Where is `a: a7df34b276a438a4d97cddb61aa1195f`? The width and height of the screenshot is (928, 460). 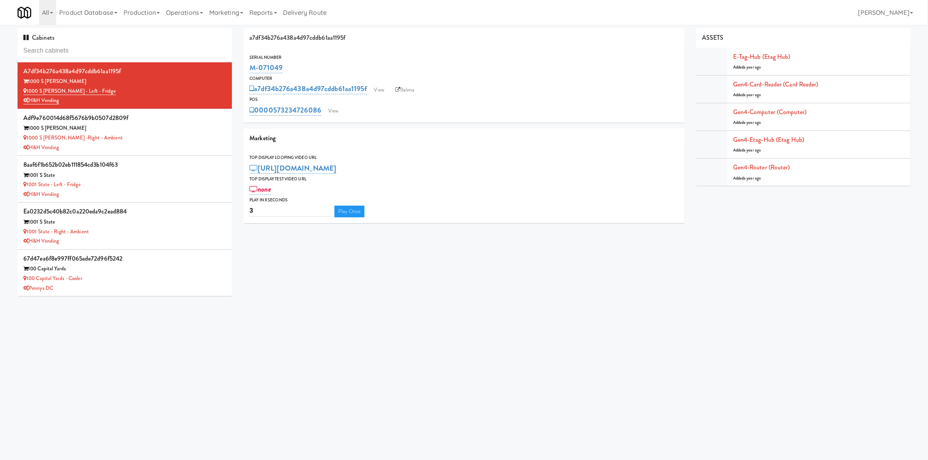 a: a7df34b276a438a4d97cddb61aa1195f is located at coordinates (308, 89).